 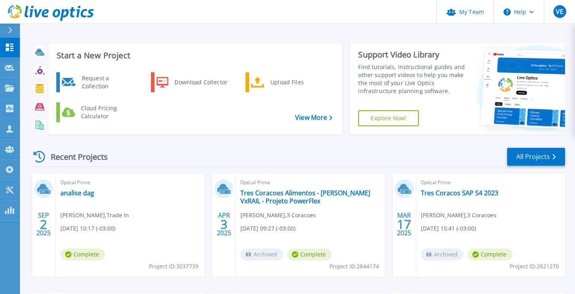 What do you see at coordinates (97, 82) in the screenshot?
I see `a: Request a Collection` at bounding box center [97, 82].